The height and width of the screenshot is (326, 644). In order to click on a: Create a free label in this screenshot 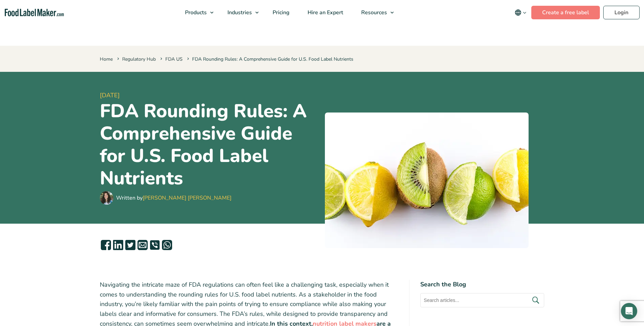, I will do `click(566, 12)`.